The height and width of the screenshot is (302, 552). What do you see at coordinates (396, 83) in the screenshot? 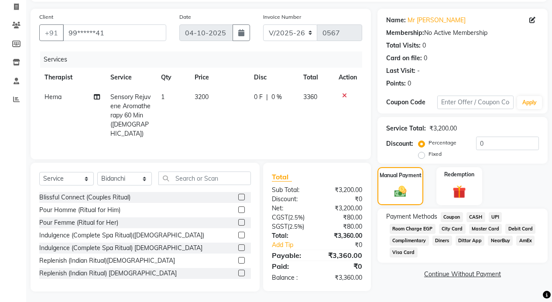
I see `div: Points:` at bounding box center [396, 83].